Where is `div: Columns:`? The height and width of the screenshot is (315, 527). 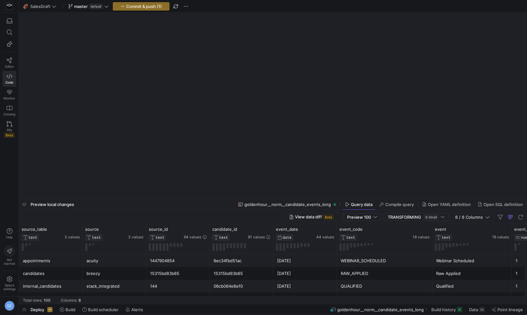 div: Columns: is located at coordinates (69, 301).